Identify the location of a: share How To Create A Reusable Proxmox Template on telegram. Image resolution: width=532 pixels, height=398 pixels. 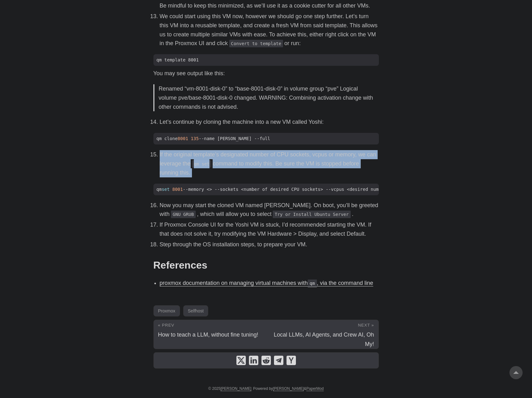
(279, 361).